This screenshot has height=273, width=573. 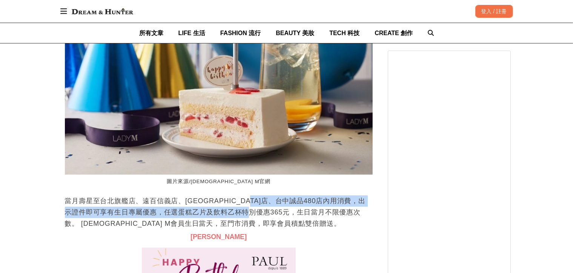 I want to click on span: FASHION 流行, so click(x=241, y=33).